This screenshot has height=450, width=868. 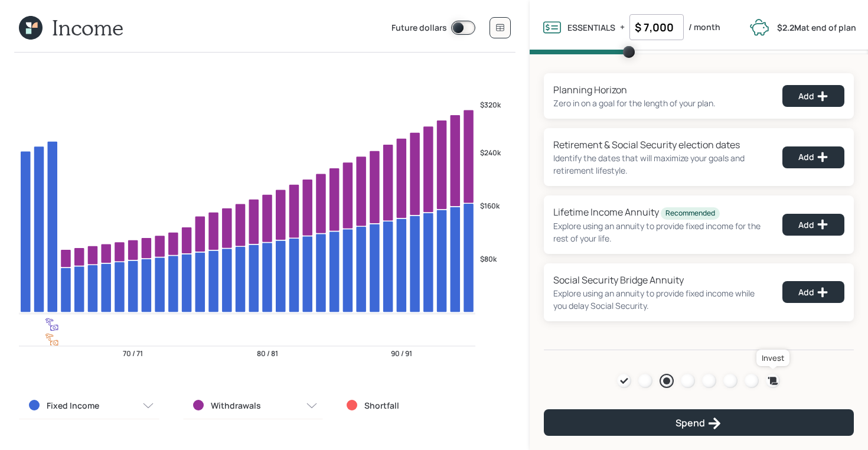 What do you see at coordinates (381, 406) in the screenshot?
I see `label: Shortfall` at bounding box center [381, 406].